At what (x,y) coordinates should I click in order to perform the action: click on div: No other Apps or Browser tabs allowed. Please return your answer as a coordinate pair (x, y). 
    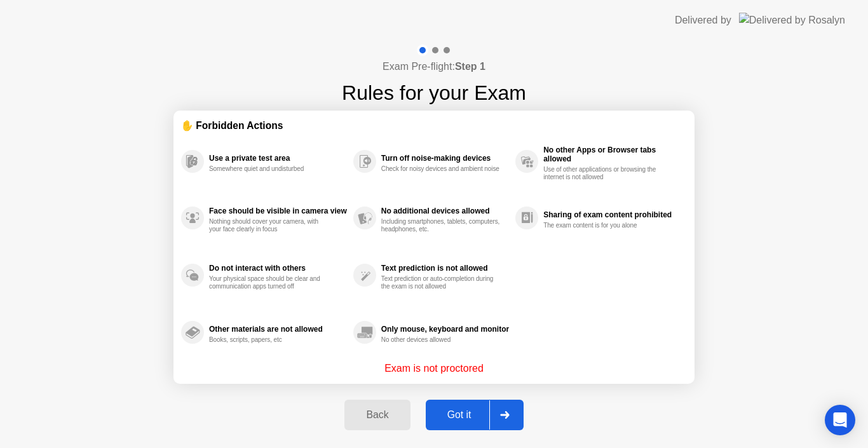
    Looking at the image, I should click on (612, 154).